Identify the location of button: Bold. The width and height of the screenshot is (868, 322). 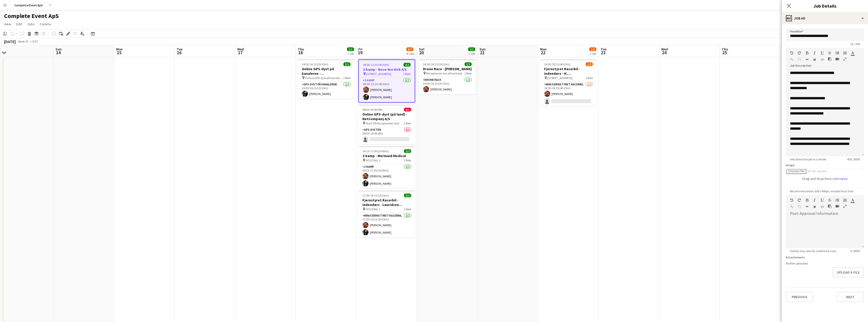
(807, 200).